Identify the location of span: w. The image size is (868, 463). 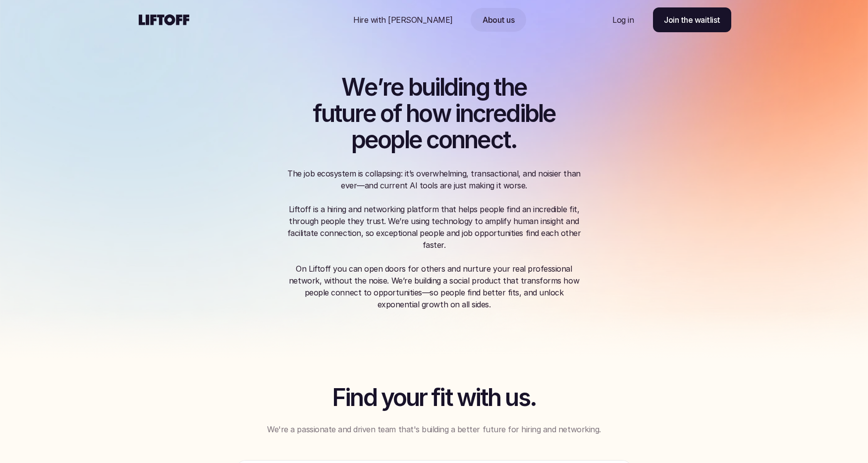
(441, 113).